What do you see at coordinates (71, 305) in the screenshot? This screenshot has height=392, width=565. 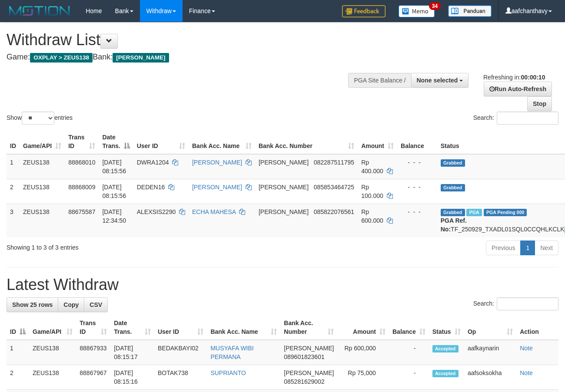 I see `a: Copy` at bounding box center [71, 305].